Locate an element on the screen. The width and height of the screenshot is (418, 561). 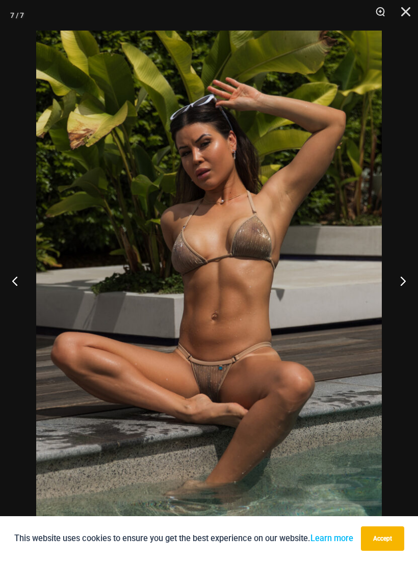
button: Next is located at coordinates (398, 281).